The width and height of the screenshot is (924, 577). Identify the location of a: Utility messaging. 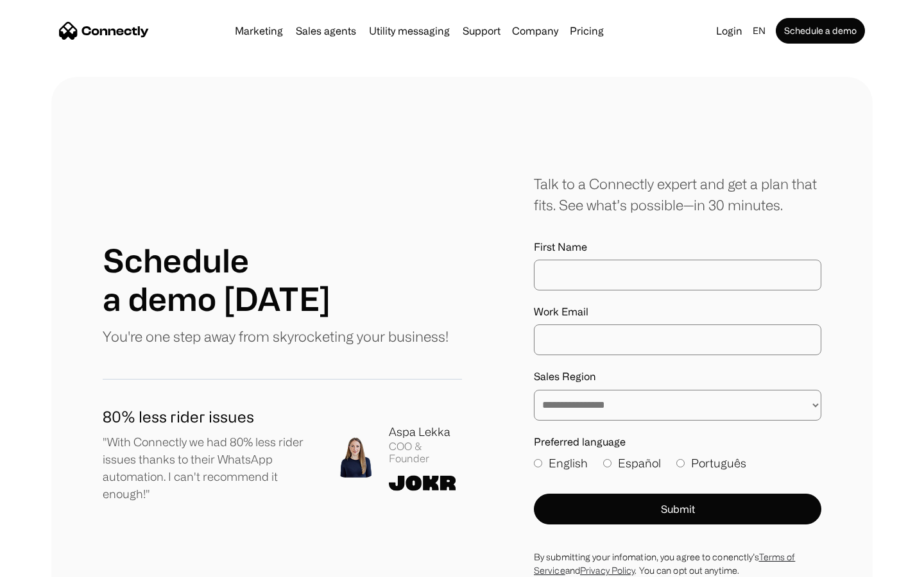
(409, 31).